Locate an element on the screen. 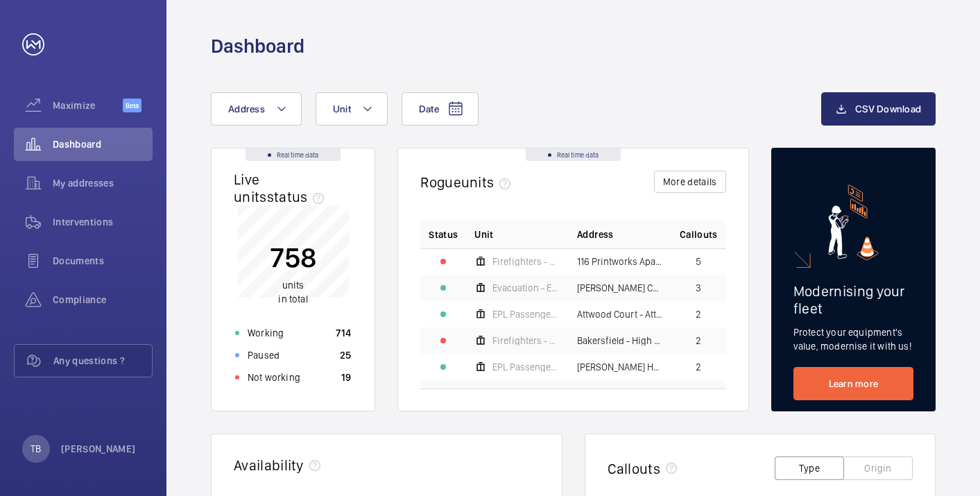 Image resolution: width=980 pixels, height=496 pixels. img: marketing-card.svg is located at coordinates (853, 222).